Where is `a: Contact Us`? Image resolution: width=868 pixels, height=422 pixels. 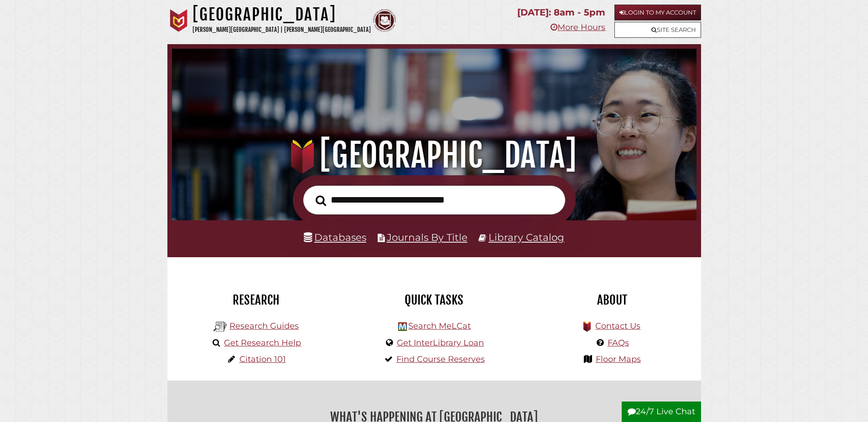 a: Contact Us is located at coordinates (618, 326).